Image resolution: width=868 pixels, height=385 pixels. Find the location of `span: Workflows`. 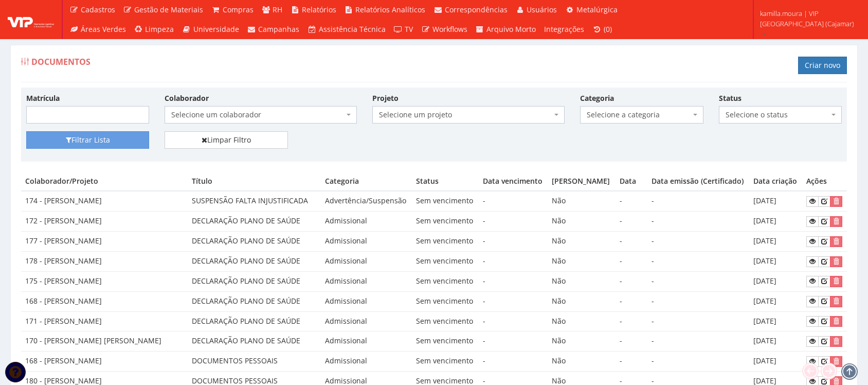

span: Workflows is located at coordinates (450, 29).